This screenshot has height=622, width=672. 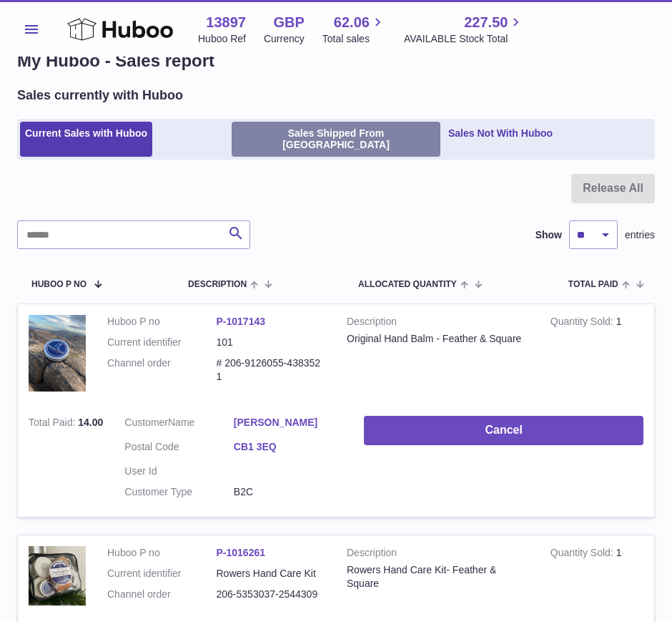 I want to click on a: P-1016261, so click(x=241, y=553).